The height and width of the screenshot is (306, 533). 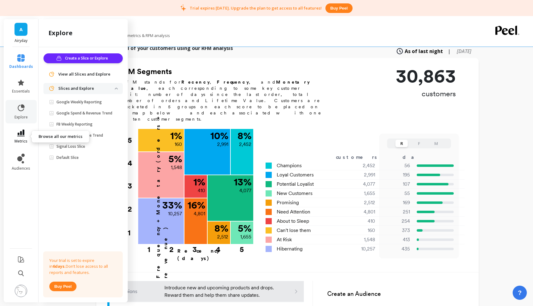 What do you see at coordinates (396, 175) in the screenshot?
I see `p: 195` at bounding box center [396, 175].